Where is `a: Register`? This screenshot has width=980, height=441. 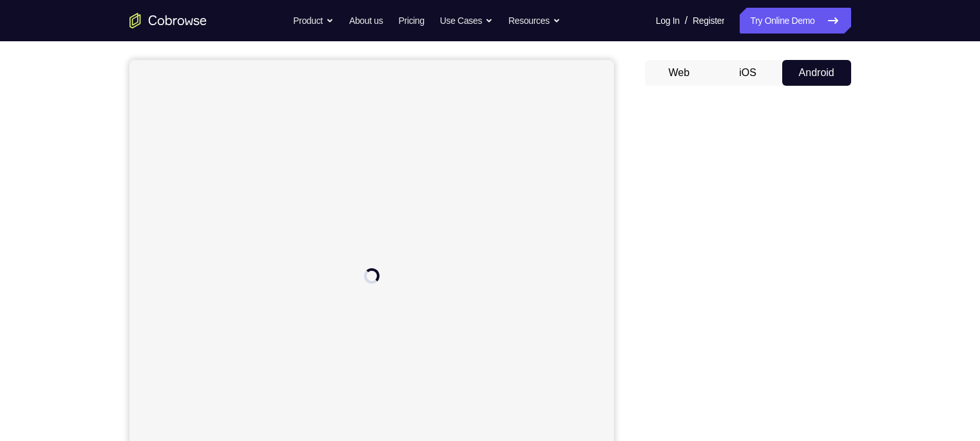 a: Register is located at coordinates (708, 21).